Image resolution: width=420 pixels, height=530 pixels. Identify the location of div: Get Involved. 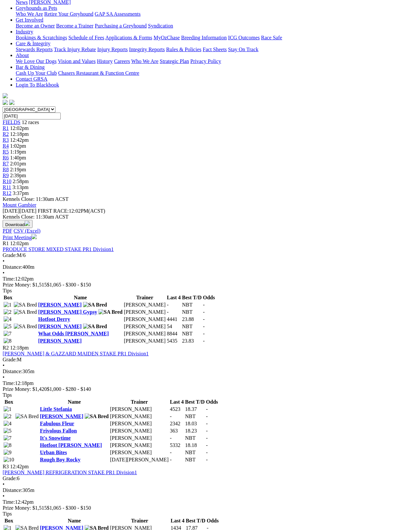
(216, 26).